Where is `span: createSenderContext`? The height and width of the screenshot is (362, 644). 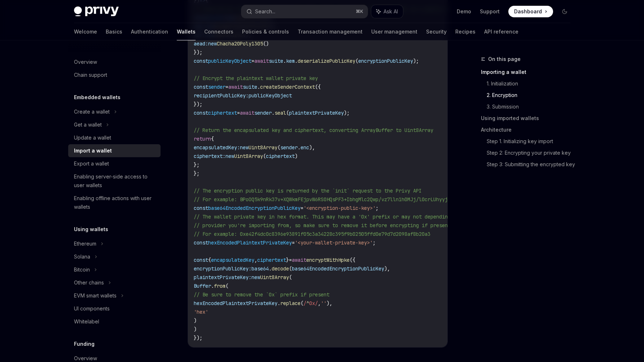
span: createSenderContext is located at coordinates (288, 87).